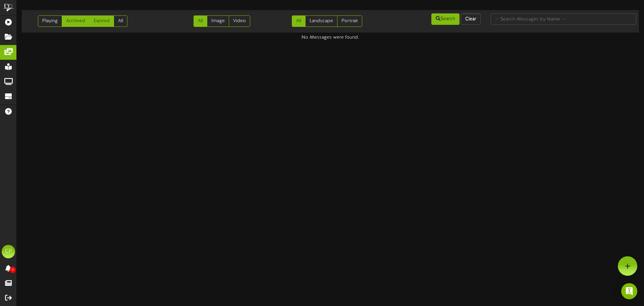 The width and height of the screenshot is (644, 306). I want to click on div: Open Intercom Messenger, so click(629, 291).